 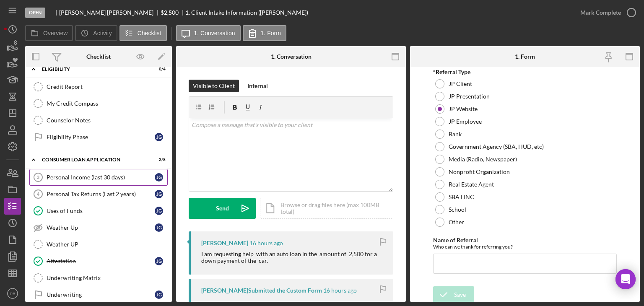 I want to click on label: Checklist, so click(x=149, y=33).